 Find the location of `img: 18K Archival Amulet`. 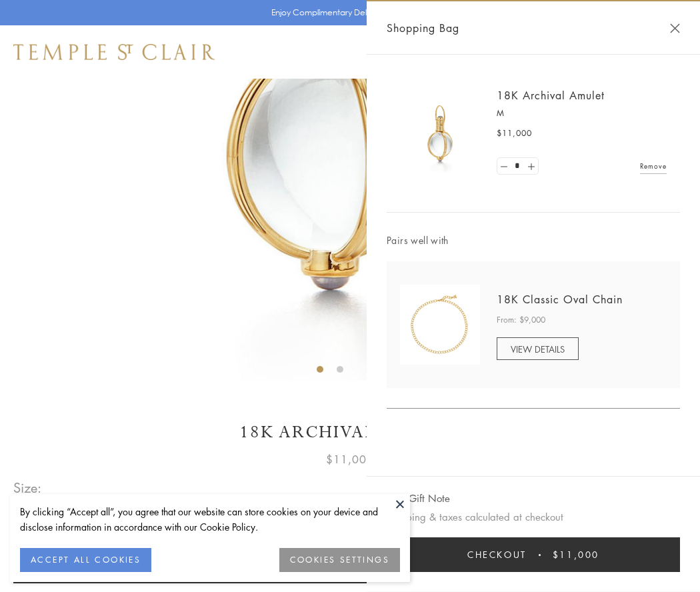

img: 18K Archival Amulet is located at coordinates (440, 134).